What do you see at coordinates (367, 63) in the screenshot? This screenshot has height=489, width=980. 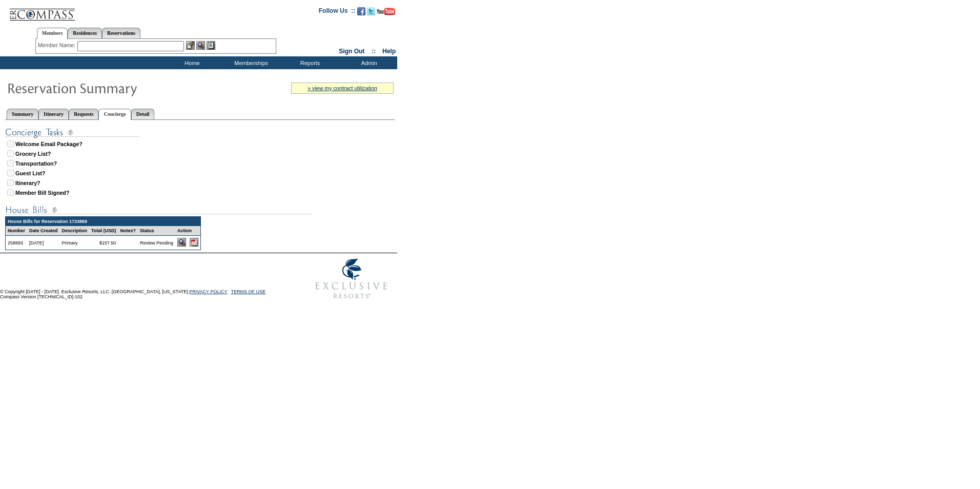 I see `td: Admin` at bounding box center [367, 63].